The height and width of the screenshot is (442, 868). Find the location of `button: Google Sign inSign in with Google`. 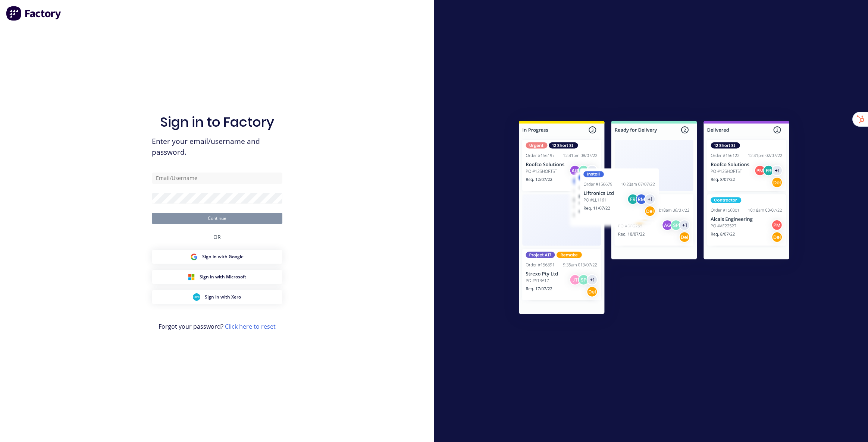

button: Google Sign inSign in with Google is located at coordinates (217, 257).